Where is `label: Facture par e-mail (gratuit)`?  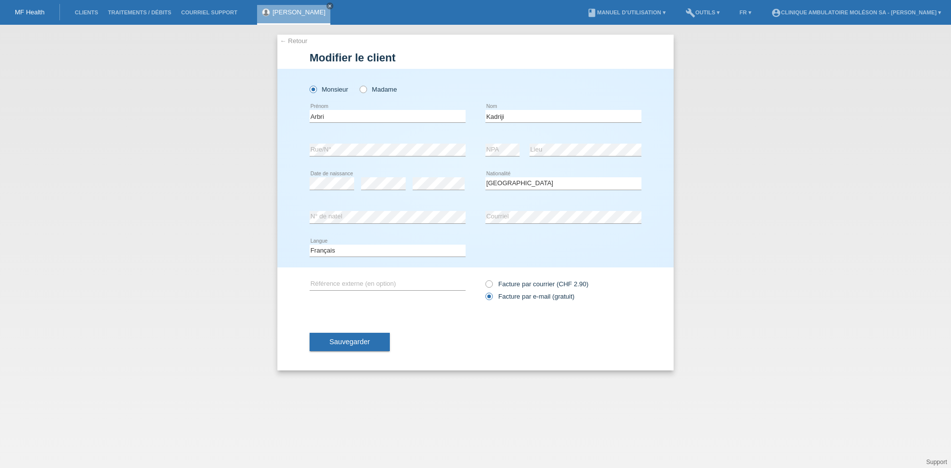
label: Facture par e-mail (gratuit) is located at coordinates (530, 296).